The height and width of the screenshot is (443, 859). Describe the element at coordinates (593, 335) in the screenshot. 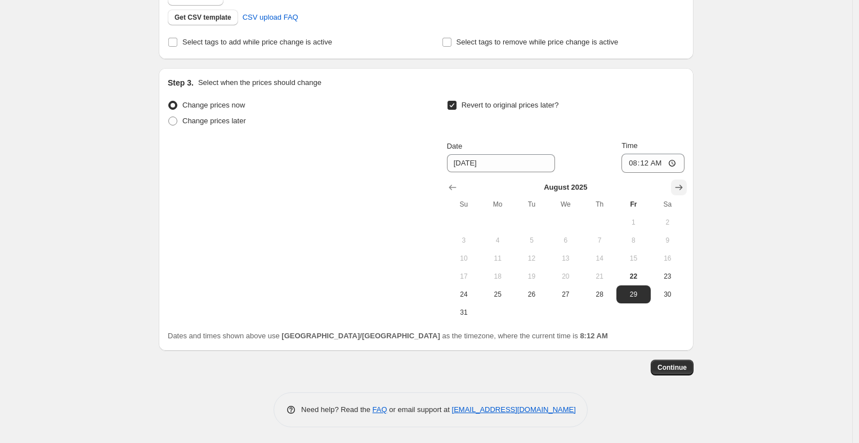

I see `b: 8:12 AM` at that location.